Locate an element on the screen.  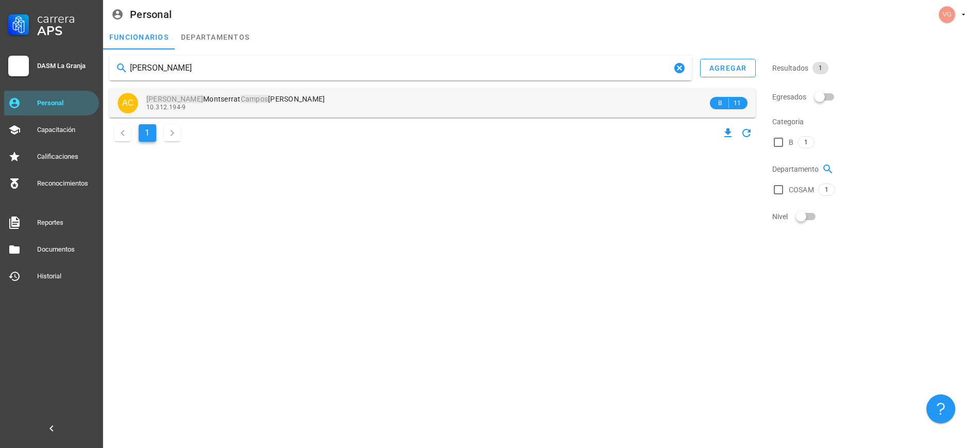
div: Resultados is located at coordinates (873, 68).